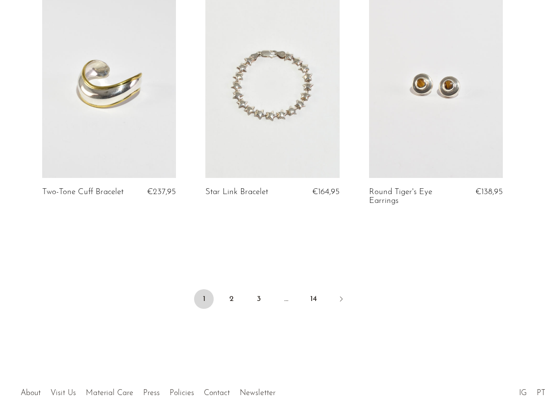  I want to click on a: Star Link Bracelet, so click(237, 192).